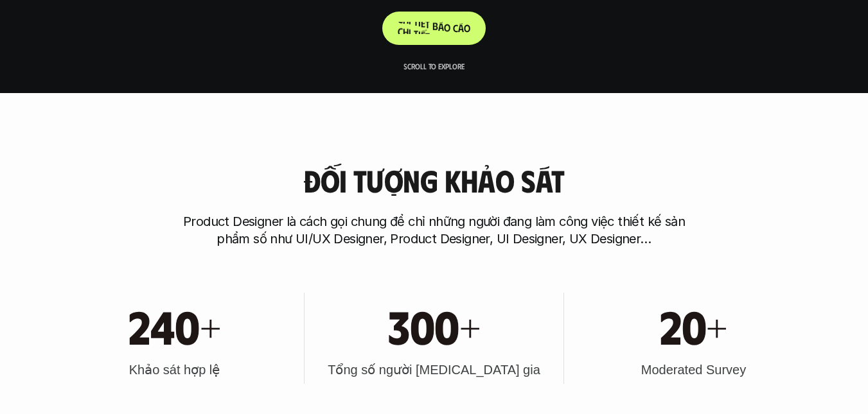 The height and width of the screenshot is (414, 868). What do you see at coordinates (434, 28) in the screenshot?
I see `a: Chitiếtbáocáo` at bounding box center [434, 28].